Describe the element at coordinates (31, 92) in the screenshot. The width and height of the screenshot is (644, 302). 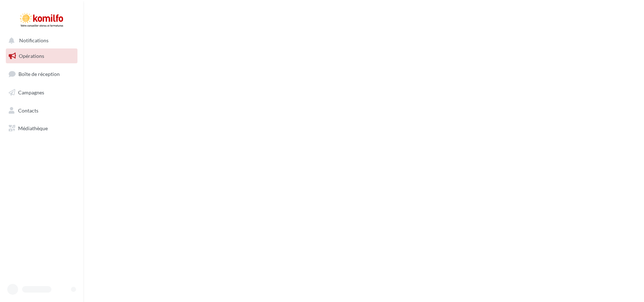
I see `span: Campagnes` at that location.